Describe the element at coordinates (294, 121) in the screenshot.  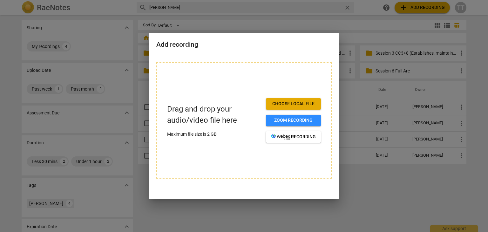
I see `button: Zoom recording` at that location.